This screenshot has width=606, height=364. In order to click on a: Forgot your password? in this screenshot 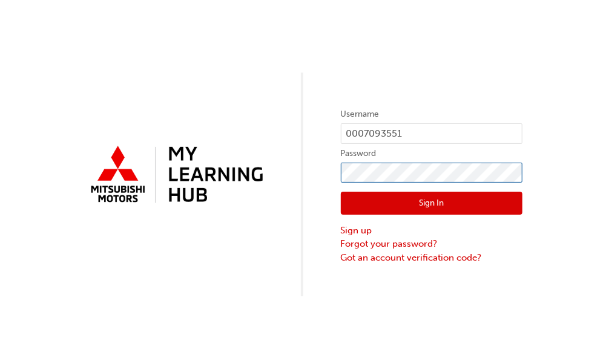, I will do `click(432, 243)`.